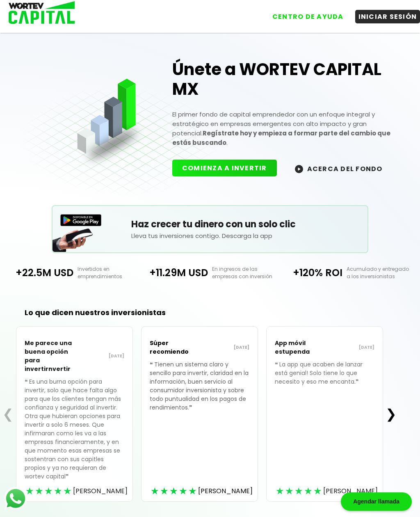 The image size is (420, 517). I want to click on button: ACERCA DEL FONDO, so click(339, 168).